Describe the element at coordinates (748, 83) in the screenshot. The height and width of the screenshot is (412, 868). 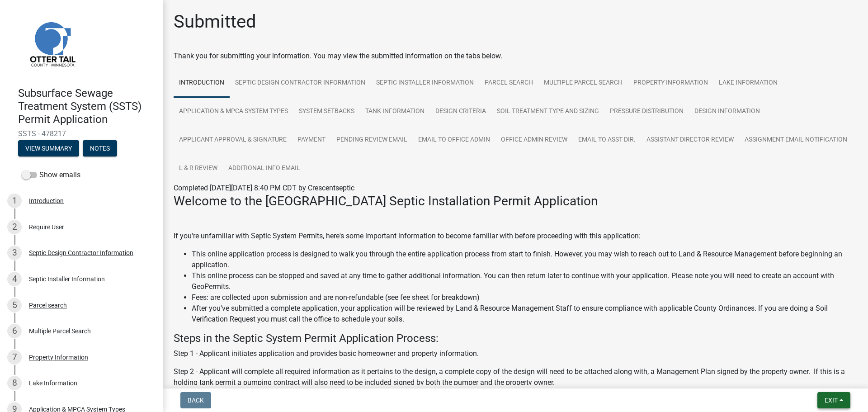
I see `a: Lake Information` at that location.